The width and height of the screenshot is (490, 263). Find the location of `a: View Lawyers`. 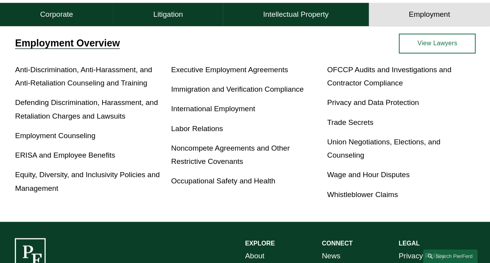

a: View Lawyers is located at coordinates (437, 43).